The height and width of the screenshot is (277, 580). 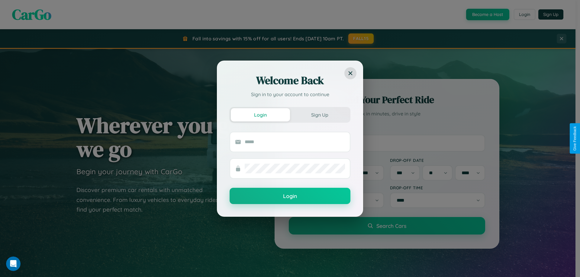 What do you see at coordinates (319, 115) in the screenshot?
I see `button: Sign Up` at bounding box center [319, 115].